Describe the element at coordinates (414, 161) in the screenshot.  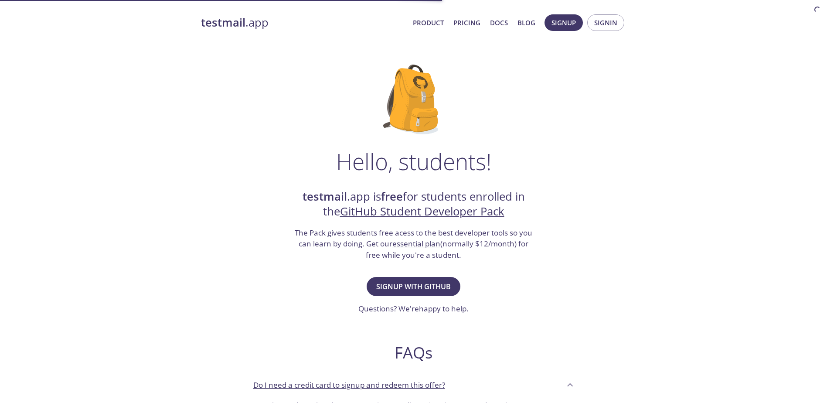
I see `h1: Hello, students!` at that location.